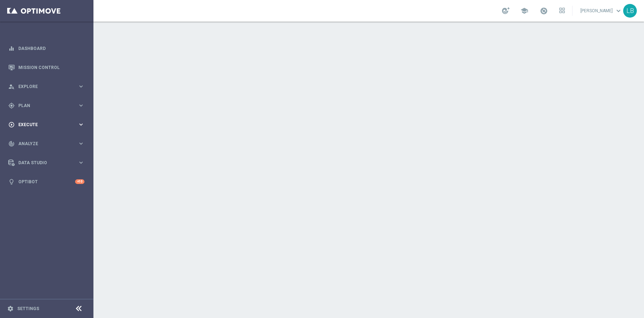  What do you see at coordinates (43, 163) in the screenshot?
I see `div: Data Studio` at bounding box center [43, 163].